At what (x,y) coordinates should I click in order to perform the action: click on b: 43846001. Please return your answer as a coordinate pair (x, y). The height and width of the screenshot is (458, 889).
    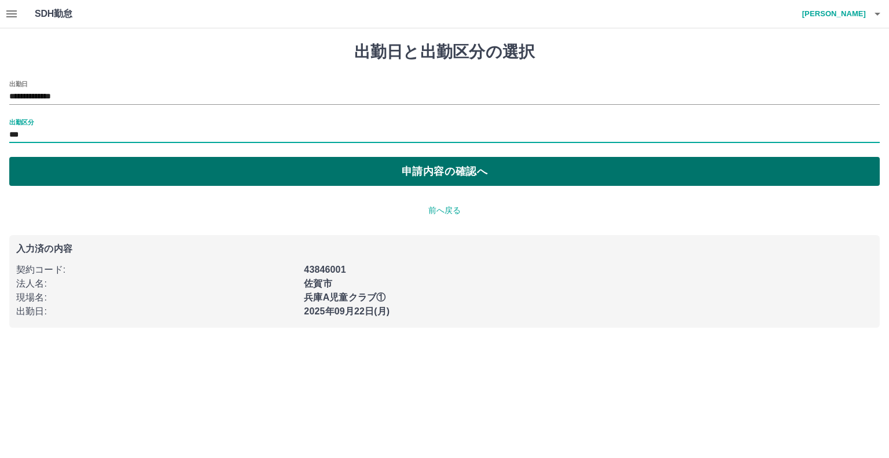
    Looking at the image, I should click on (325, 269).